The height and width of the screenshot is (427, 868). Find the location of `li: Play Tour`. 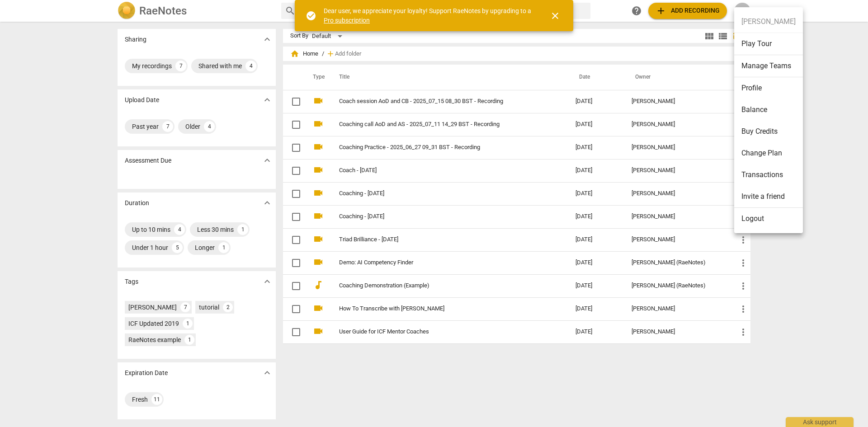

li: Play Tour is located at coordinates (769, 44).